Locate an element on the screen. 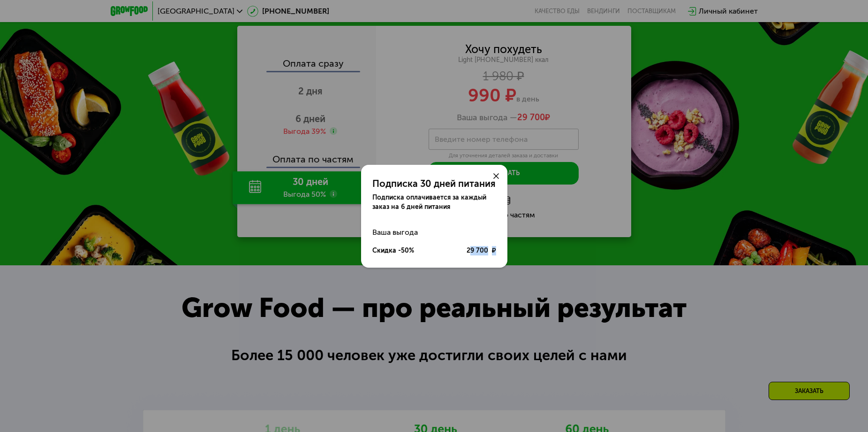 The width and height of the screenshot is (868, 432). div: Подписка 30 дней питания is located at coordinates (434, 183).